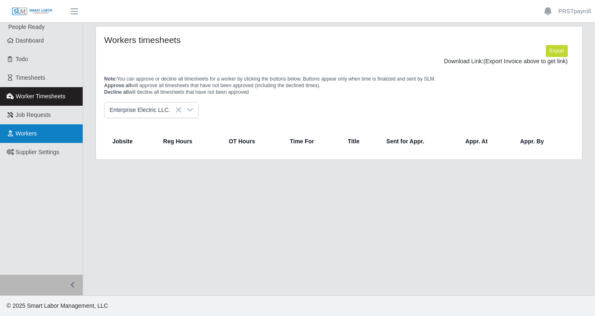 The height and width of the screenshot is (316, 595). I want to click on span: Job Requests, so click(33, 115).